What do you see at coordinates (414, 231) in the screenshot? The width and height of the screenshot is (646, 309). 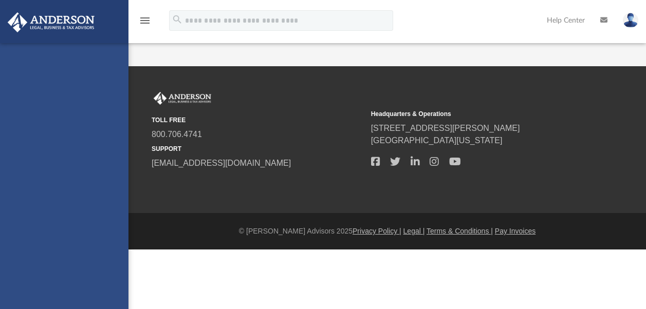 I see `a: Legal |` at bounding box center [414, 231].